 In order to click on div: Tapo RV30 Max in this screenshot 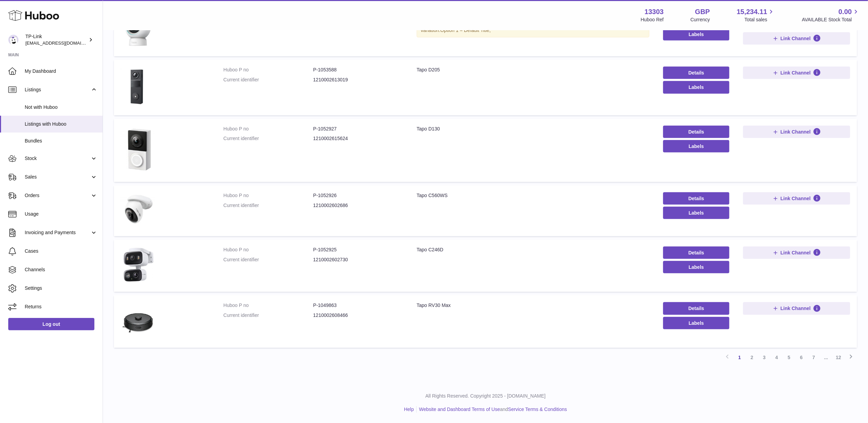, I will do `click(533, 305)`.